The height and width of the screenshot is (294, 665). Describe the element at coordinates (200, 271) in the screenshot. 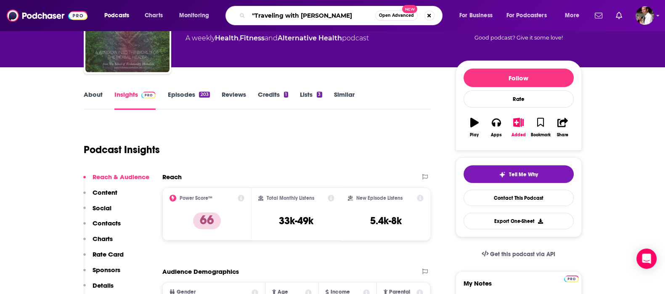

I see `h2: Audience Demographics` at that location.